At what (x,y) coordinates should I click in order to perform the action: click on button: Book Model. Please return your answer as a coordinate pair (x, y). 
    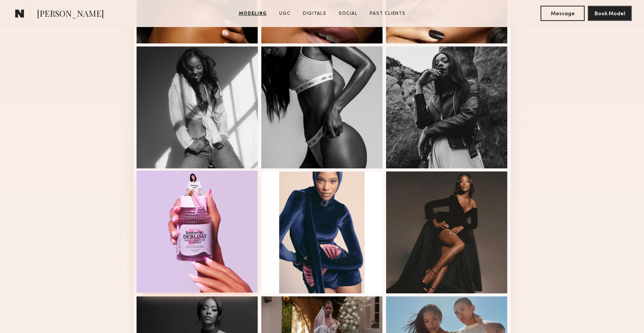
    Looking at the image, I should click on (610, 13).